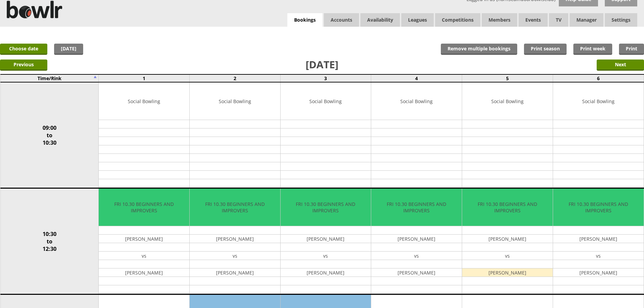 Image resolution: width=644 pixels, height=308 pixels. What do you see at coordinates (593, 49) in the screenshot?
I see `a: Print week` at bounding box center [593, 49].